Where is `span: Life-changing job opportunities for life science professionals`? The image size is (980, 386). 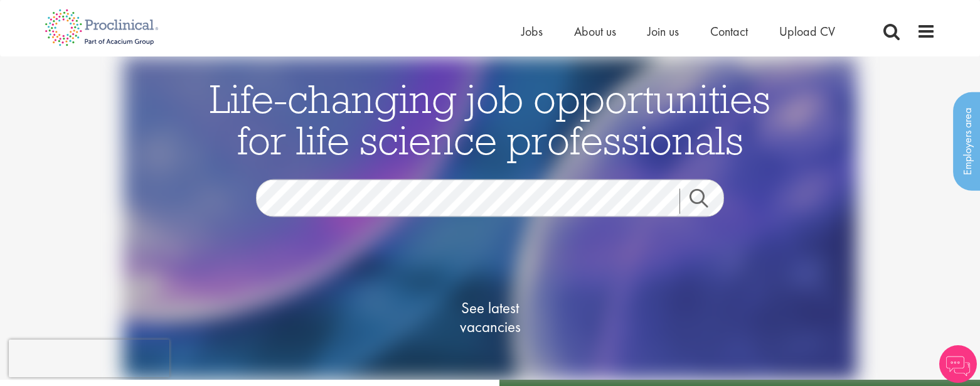 span: Life-changing job opportunities for life science professionals is located at coordinates (490, 119).